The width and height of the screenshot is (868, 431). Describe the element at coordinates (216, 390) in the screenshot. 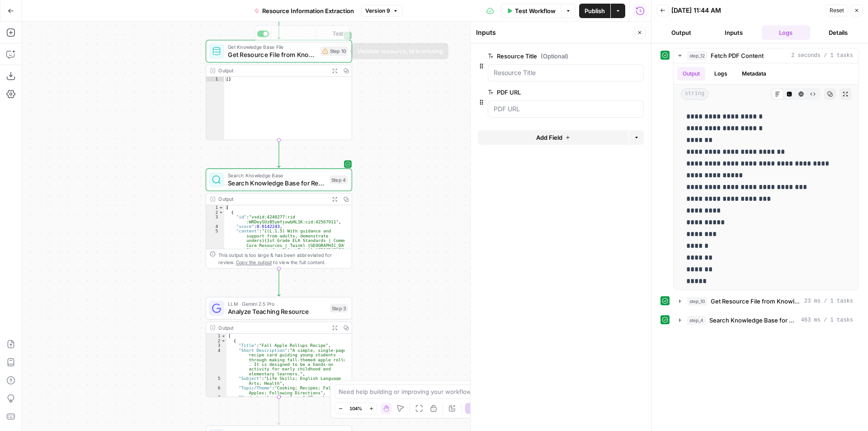

I see `div: 6` at that location.